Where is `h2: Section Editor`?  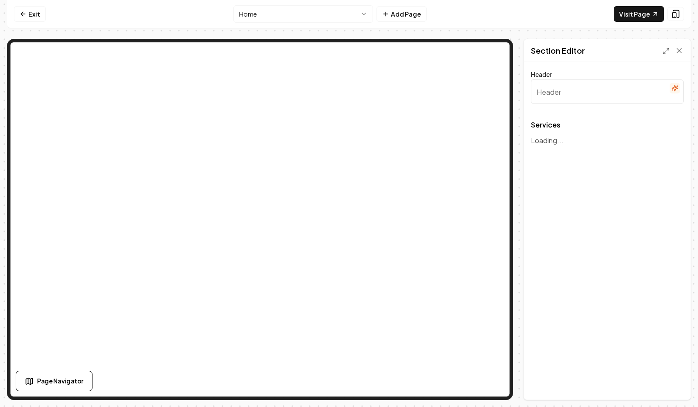 h2: Section Editor is located at coordinates (558, 51).